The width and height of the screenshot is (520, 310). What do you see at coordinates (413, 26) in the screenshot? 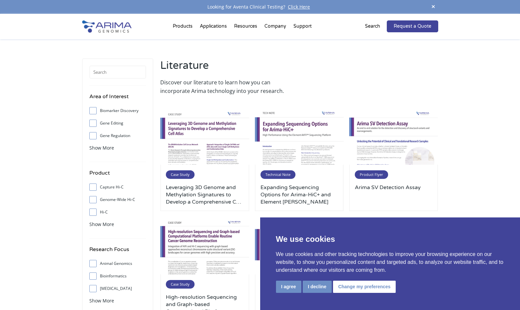
I see `a: Request a Quote` at bounding box center [413, 26].